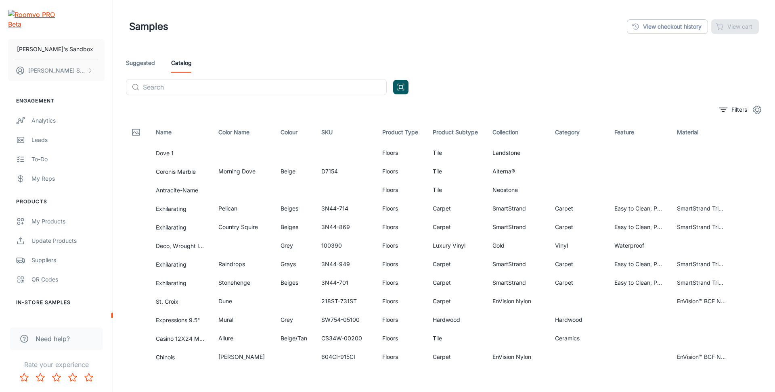  Describe the element at coordinates (243, 301) in the screenshot. I see `td: Dune` at that location.